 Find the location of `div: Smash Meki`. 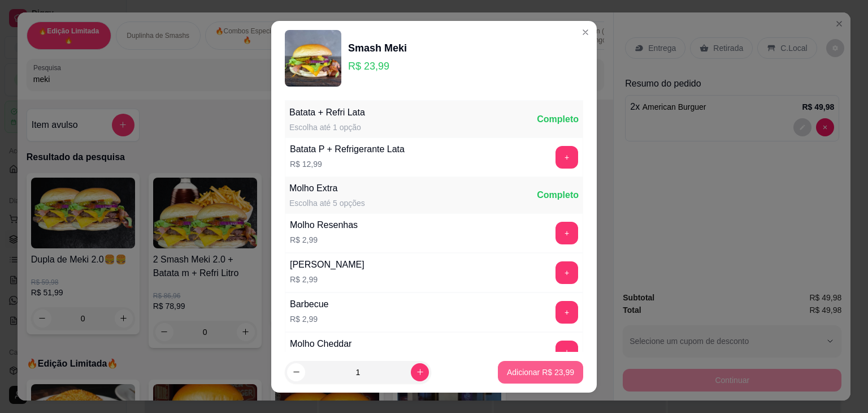

div: Smash Meki is located at coordinates (377, 48).